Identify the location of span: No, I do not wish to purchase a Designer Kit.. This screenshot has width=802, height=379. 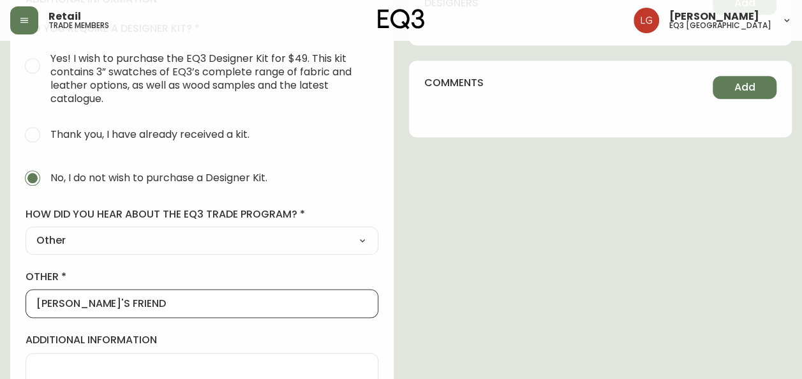
(159, 177).